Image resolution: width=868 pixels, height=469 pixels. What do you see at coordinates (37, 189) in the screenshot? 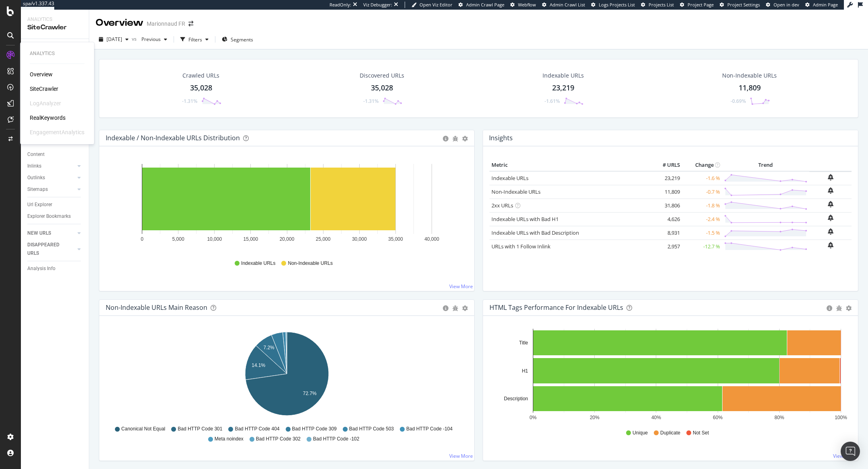
I see `div: Sitemaps` at bounding box center [37, 189].